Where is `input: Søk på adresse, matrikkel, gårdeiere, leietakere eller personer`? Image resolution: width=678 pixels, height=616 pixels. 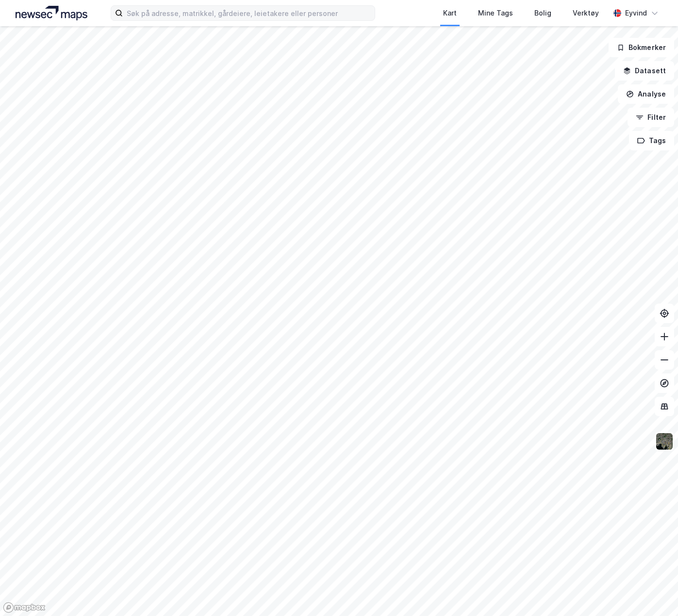
input: Søk på adresse, matrikkel, gårdeiere, leietakere eller personer is located at coordinates (248, 13).